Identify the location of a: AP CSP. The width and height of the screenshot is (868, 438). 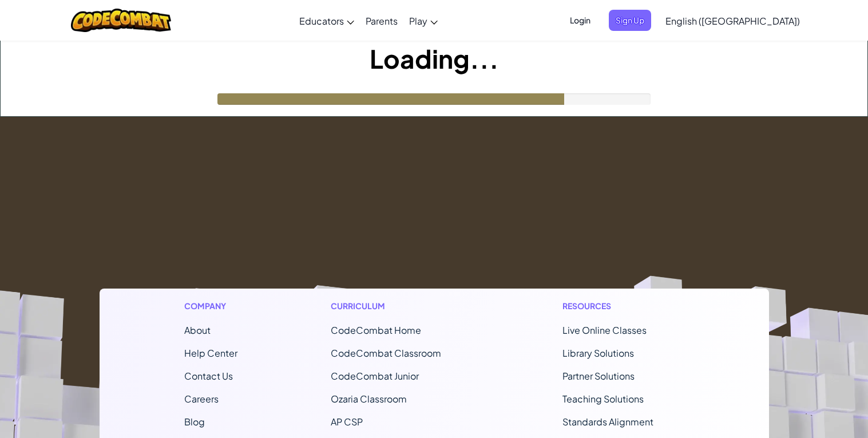
(346, 421).